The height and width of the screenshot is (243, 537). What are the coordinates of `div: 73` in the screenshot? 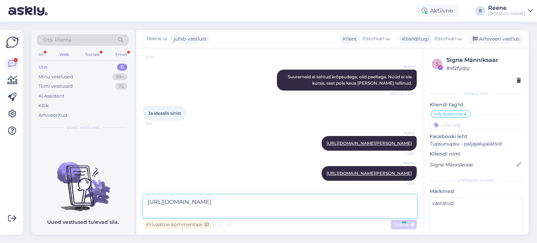 It's located at (121, 86).